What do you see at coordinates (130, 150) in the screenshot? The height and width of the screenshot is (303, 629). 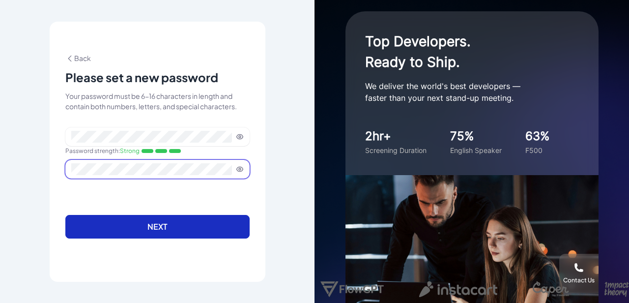 I see `span: Strong` at bounding box center [130, 150].